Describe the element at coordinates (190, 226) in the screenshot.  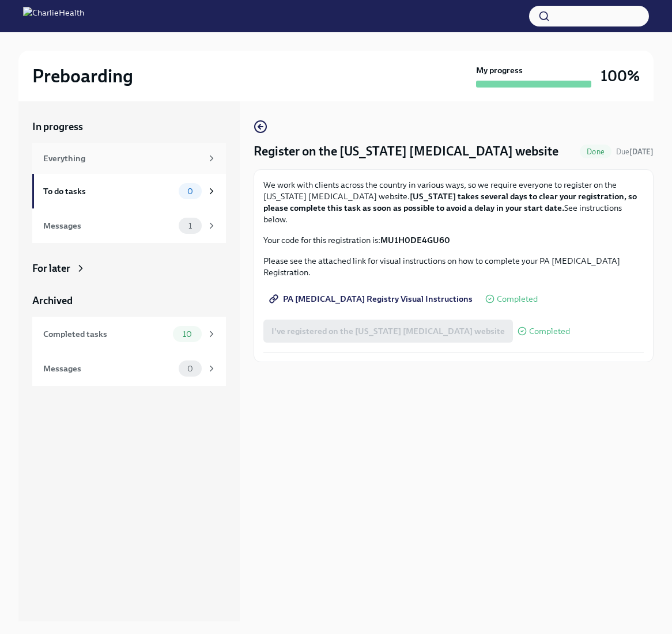
I see `span: 1` at that location.